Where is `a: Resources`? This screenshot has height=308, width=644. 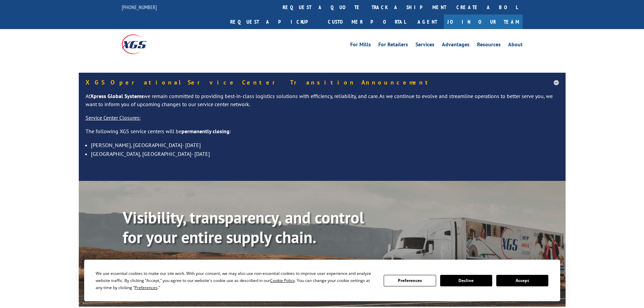 a: Resources is located at coordinates (489, 46).